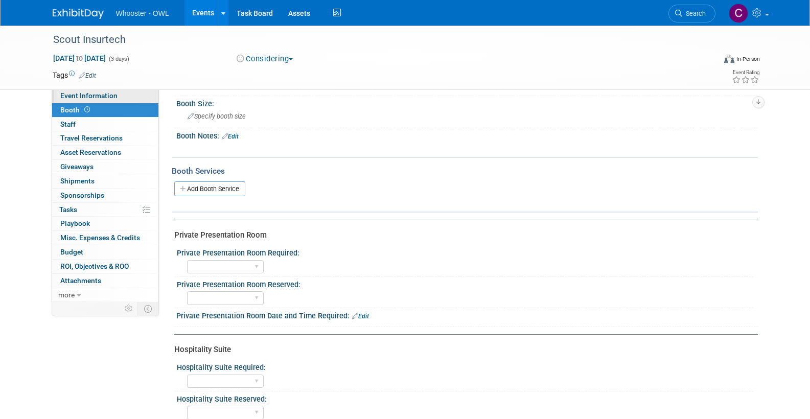  Describe the element at coordinates (105, 167) in the screenshot. I see `a: Giveaways` at that location.